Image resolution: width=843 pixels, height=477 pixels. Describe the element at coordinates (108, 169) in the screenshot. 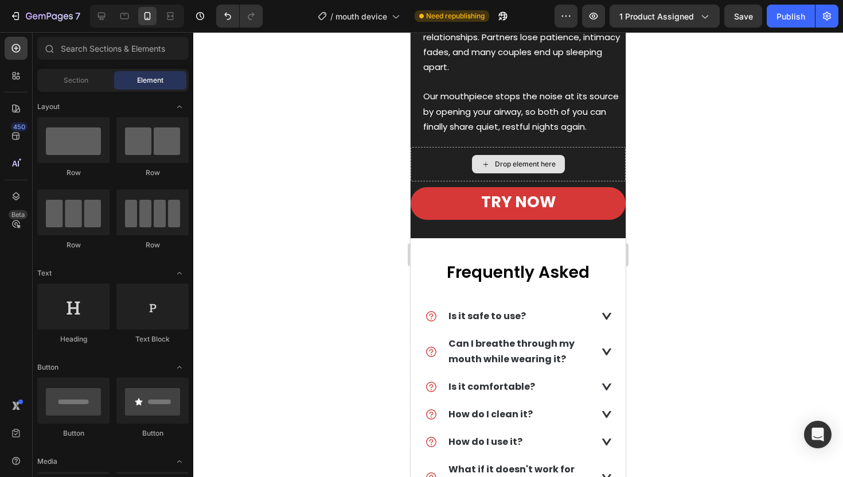

I see `span: TRY NOW` at that location.